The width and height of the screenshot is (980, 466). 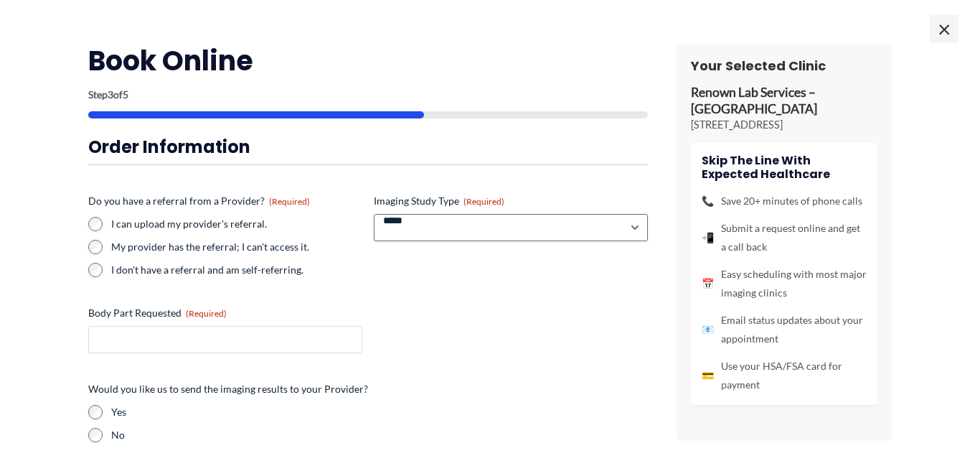 I want to click on label: No, so click(x=379, y=436).